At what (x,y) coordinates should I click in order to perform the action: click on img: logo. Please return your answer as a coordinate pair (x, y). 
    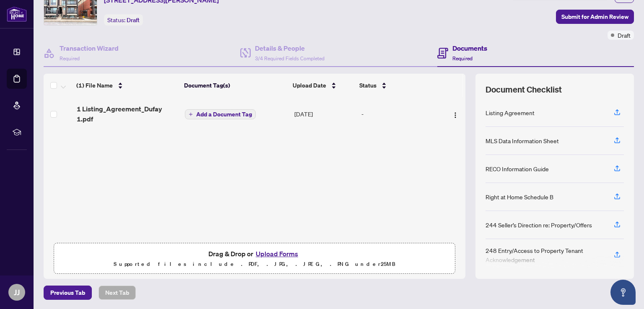
    Looking at the image, I should click on (17, 14).